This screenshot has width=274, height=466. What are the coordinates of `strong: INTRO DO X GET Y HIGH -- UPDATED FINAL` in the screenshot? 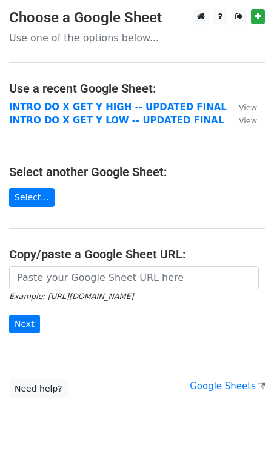 It's located at (118, 107).